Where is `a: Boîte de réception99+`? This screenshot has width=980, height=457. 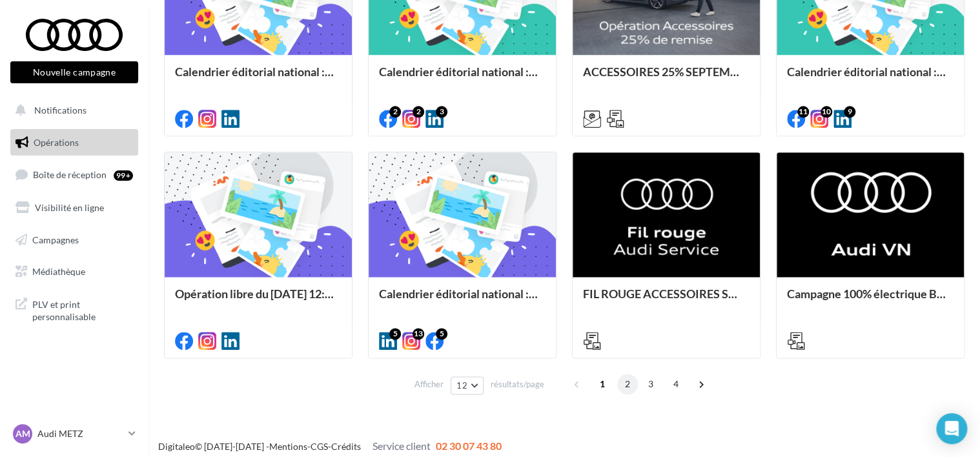
a: Boîte de réception99+ is located at coordinates (74, 174).